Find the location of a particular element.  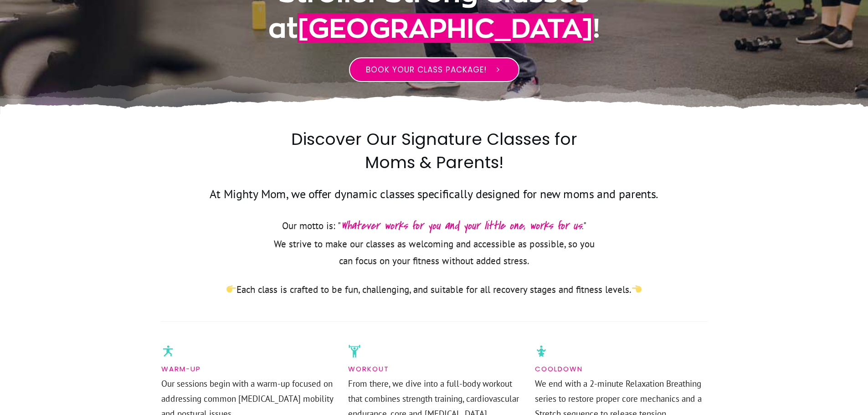

p: Our motto is: " " is located at coordinates (434, 226).